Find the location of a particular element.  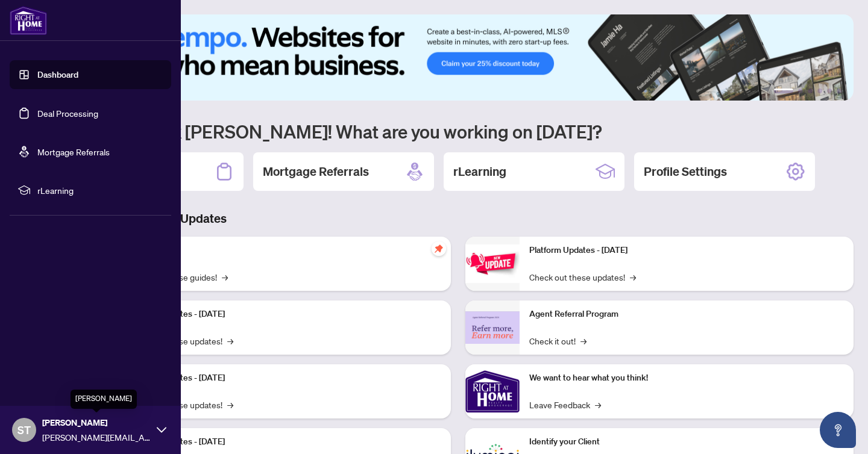

h3: Brokerage & Industry Updates is located at coordinates (458, 218).